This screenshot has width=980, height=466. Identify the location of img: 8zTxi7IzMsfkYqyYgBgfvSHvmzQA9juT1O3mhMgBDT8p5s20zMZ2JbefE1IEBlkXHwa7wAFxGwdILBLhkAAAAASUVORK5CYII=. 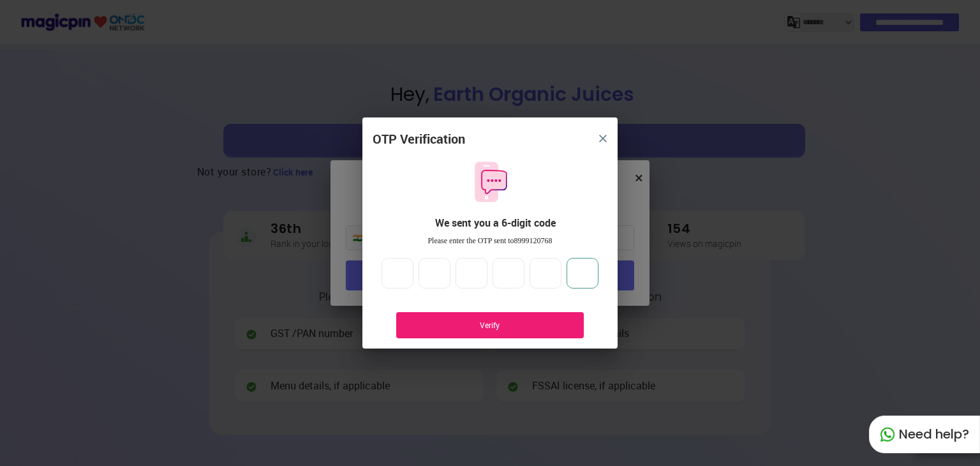
(603, 138).